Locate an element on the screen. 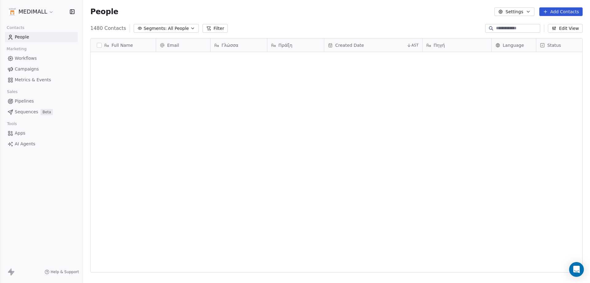  span: All People is located at coordinates (178, 28).